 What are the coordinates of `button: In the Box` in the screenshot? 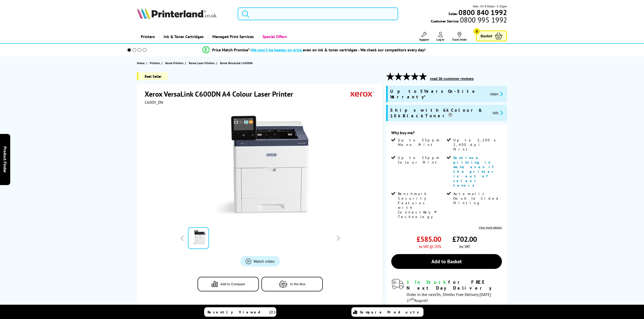 It's located at (292, 284).